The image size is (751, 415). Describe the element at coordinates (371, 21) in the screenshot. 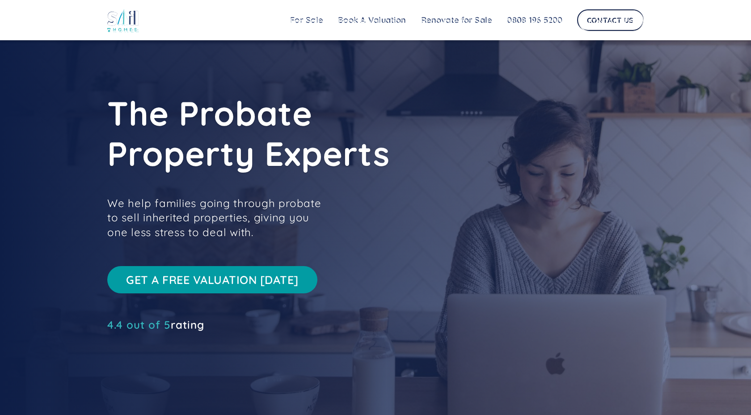

I see `a: Book a Valuation` at that location.